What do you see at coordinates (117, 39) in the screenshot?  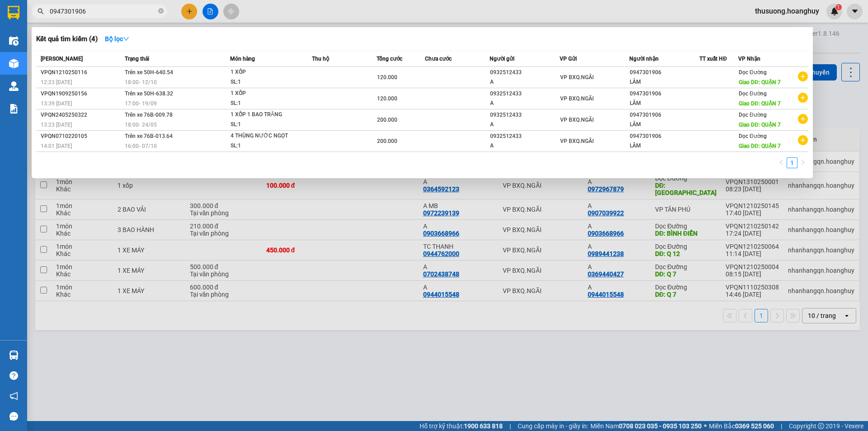 I see `button: Bộ lọcdown` at bounding box center [117, 39].